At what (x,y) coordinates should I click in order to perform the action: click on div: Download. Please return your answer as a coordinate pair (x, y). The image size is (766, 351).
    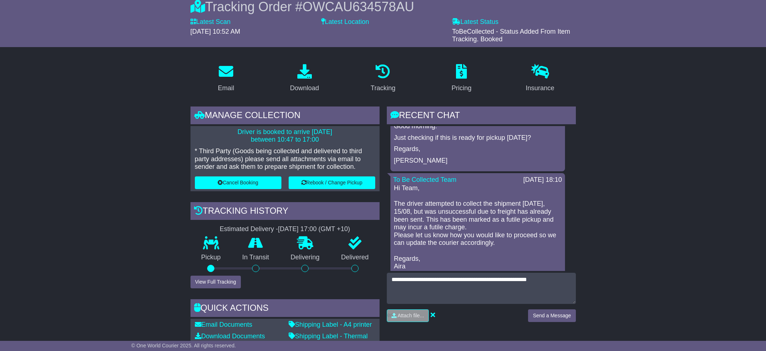
    Looking at the image, I should click on (304, 88).